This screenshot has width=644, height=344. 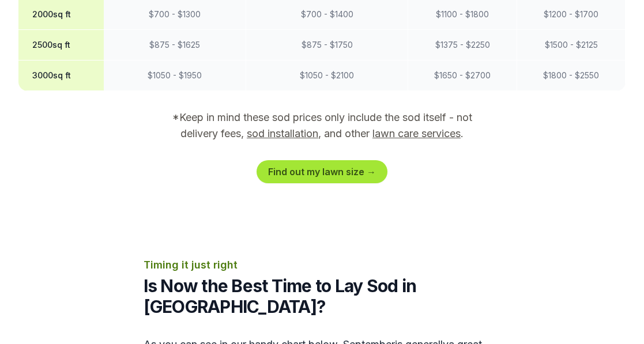 What do you see at coordinates (175, 45) in the screenshot?
I see `td: $ 875 - $ 1625` at bounding box center [175, 45].